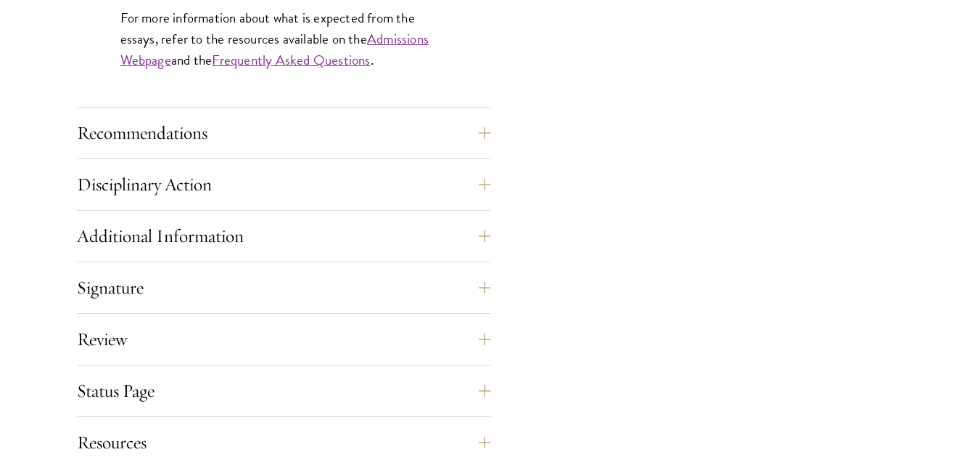 Image resolution: width=980 pixels, height=460 pixels. What do you see at coordinates (284, 133) in the screenshot?
I see `button: Recommendations` at bounding box center [284, 133].